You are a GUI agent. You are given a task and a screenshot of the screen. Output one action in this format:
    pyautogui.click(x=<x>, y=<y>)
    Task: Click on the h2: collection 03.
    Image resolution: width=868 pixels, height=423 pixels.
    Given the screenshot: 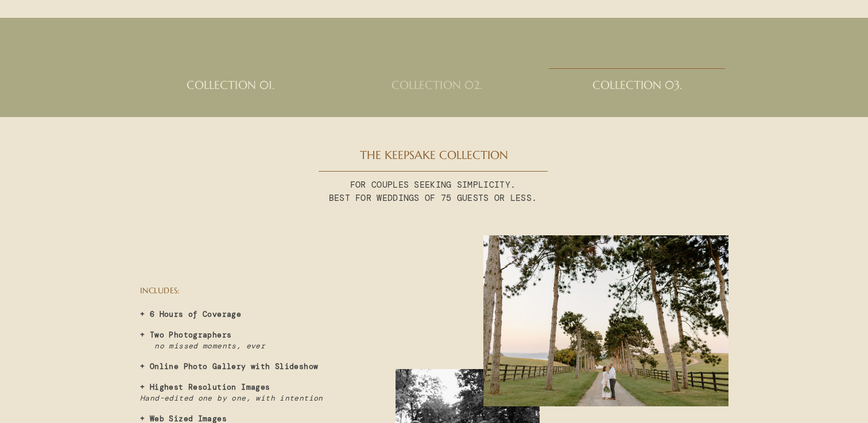 What is the action you would take?
    pyautogui.click(x=637, y=90)
    